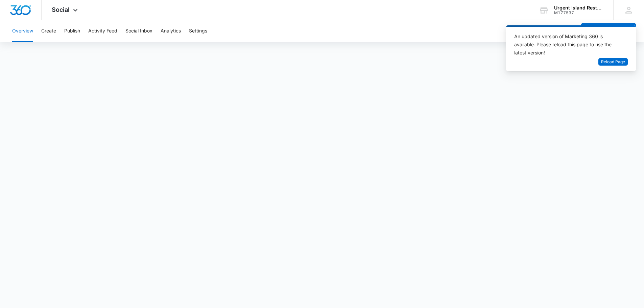 This screenshot has height=308, width=644. I want to click on button: Reload Page, so click(613, 62).